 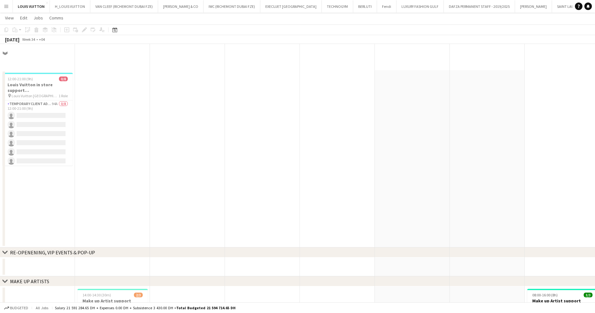 What do you see at coordinates (124, 6) in the screenshot?
I see `button: VAN CLEEF (RICHEMONT DUBAI FZE)` at bounding box center [124, 6].